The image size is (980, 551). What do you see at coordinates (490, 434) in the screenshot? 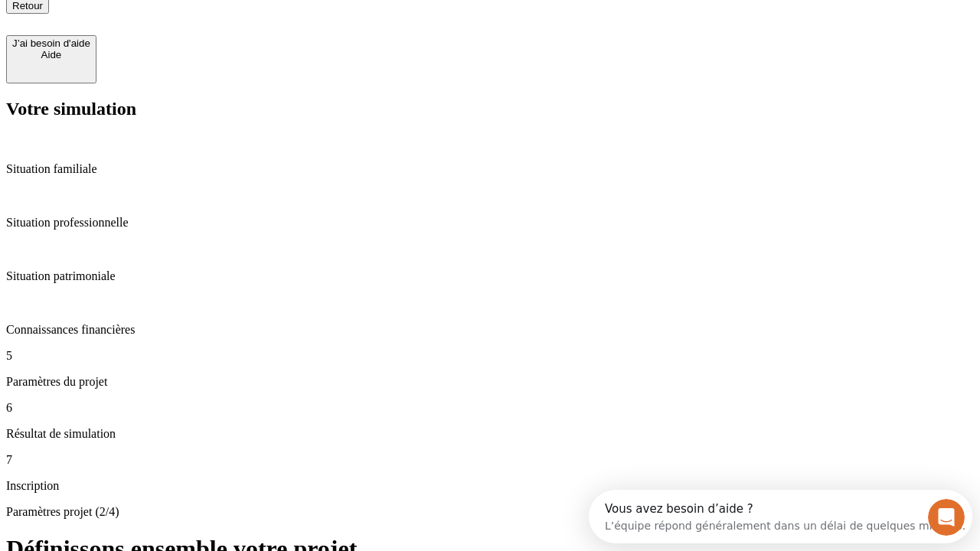
I see `p: Résultat de simulation` at bounding box center [490, 434].